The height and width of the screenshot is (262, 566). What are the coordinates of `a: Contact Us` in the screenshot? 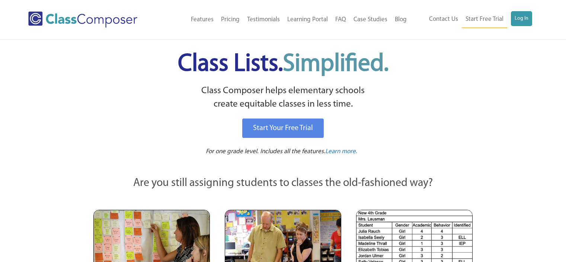 It's located at (443, 19).